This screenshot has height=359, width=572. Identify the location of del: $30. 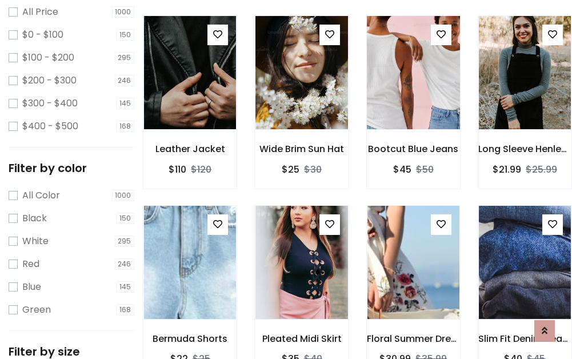
(313, 169).